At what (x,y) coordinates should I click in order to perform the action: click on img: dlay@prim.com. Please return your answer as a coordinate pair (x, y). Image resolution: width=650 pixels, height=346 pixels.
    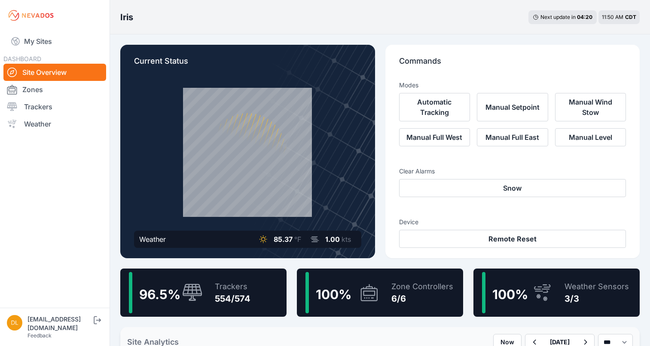
    Looking at the image, I should click on (15, 322).